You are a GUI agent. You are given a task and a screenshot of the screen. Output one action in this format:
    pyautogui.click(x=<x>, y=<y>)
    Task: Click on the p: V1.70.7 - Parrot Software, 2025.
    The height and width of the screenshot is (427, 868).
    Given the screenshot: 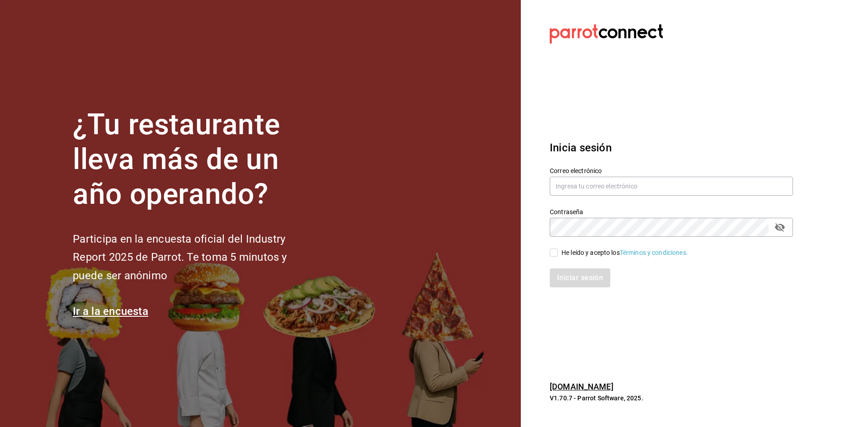 What is the action you would take?
    pyautogui.click(x=671, y=398)
    